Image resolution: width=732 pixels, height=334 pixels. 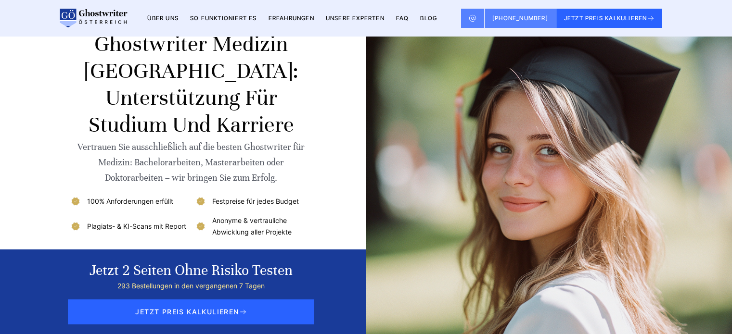 I want to click on li: 100% Anforderungen erfüllt, so click(x=128, y=202).